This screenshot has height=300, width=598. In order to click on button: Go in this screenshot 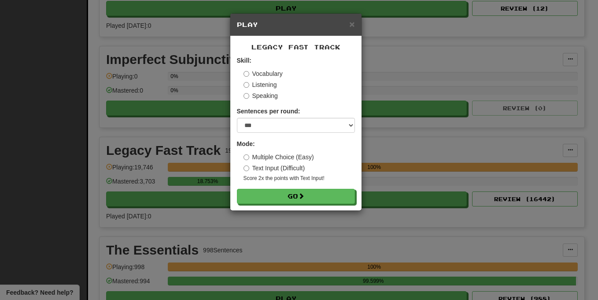, I will do `click(296, 196)`.